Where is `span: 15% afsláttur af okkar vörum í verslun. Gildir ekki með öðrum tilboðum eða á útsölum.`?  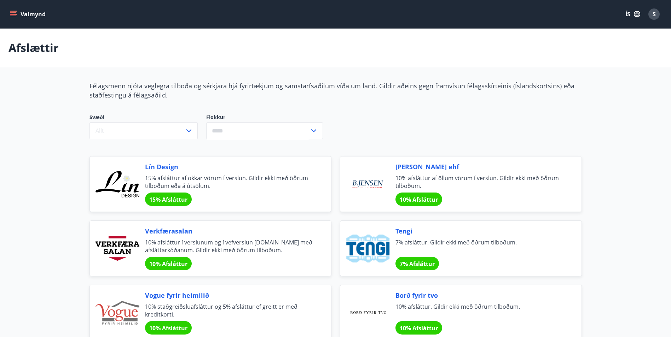 span: 15% afsláttur af okkar vörum í verslun. Gildir ekki með öðrum tilboðum eða á útsölum. is located at coordinates (230, 182).